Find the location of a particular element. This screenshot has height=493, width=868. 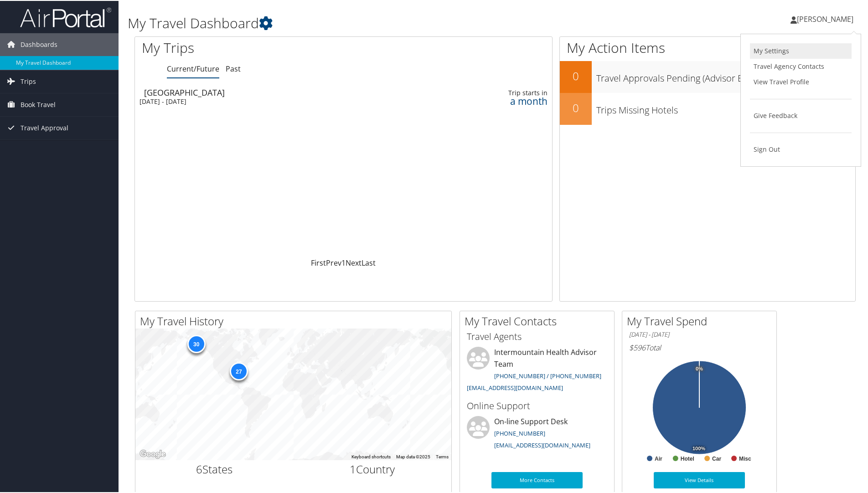

a: Next is located at coordinates (353, 262).